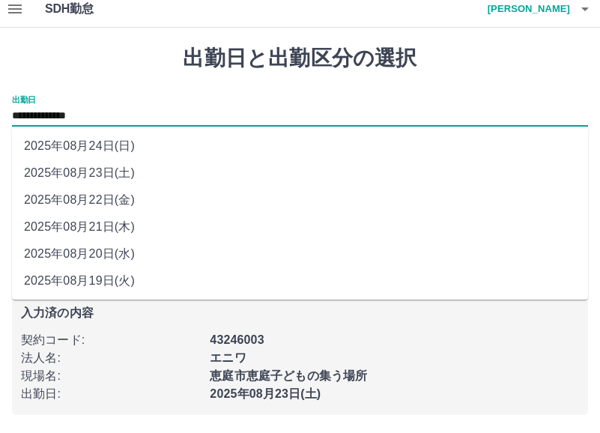 The width and height of the screenshot is (600, 433). Describe the element at coordinates (265, 393) in the screenshot. I see `b: 2025年08月23日(土)` at that location.